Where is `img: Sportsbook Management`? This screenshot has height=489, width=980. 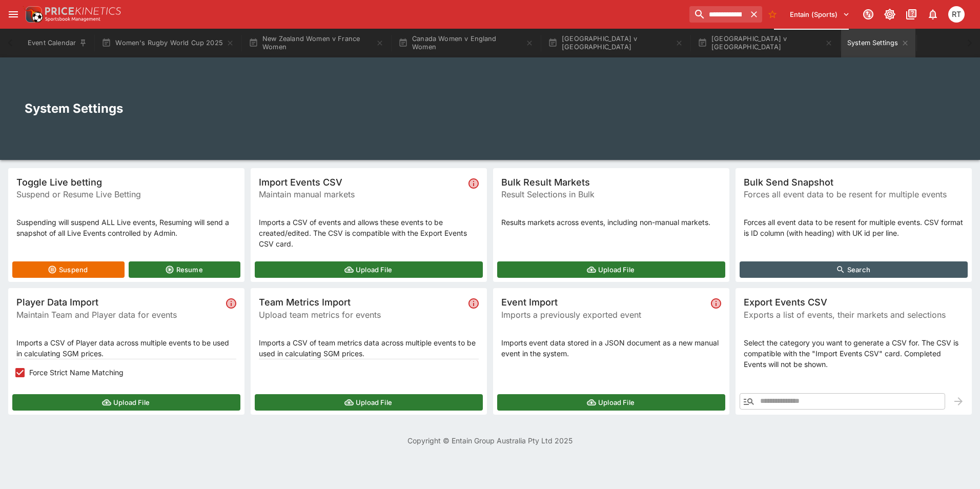
img: Sportsbook Management is located at coordinates (72, 19).